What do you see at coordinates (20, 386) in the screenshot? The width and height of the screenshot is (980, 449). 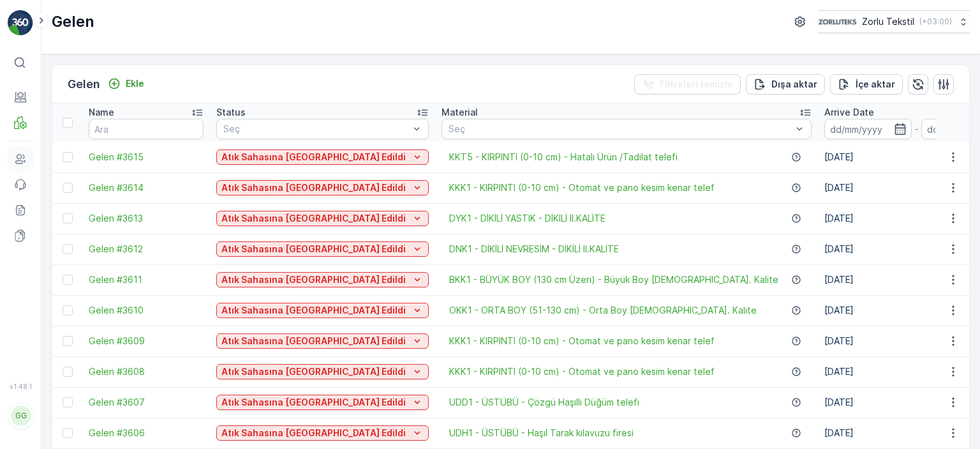 I see `span: v 1.48.1` at bounding box center [20, 386].